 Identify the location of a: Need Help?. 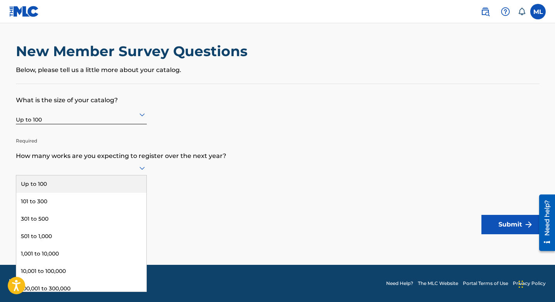
(400, 283).